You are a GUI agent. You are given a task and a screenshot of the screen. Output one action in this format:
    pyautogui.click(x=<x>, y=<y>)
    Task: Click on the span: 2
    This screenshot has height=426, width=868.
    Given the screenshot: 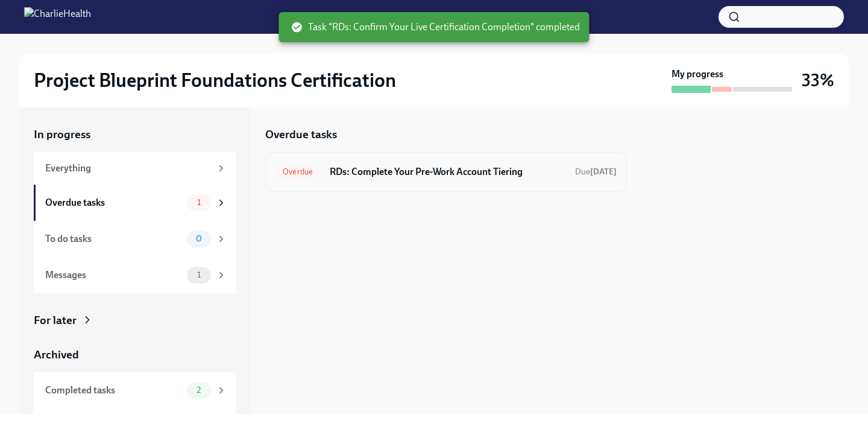 What is the action you would take?
    pyautogui.click(x=198, y=390)
    